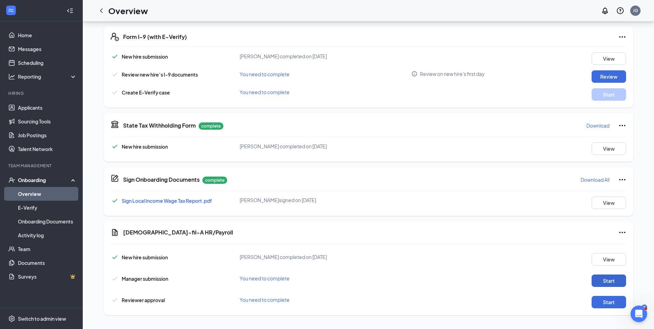  I want to click on svg: UserCheck, so click(12, 180).